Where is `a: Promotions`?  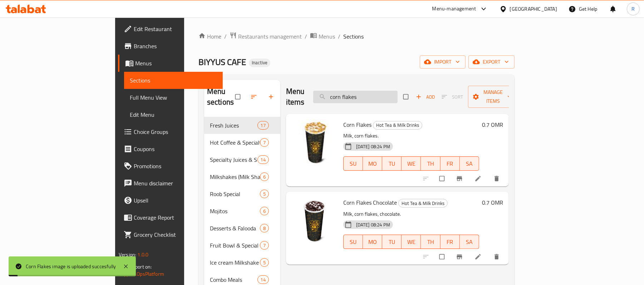 a: Promotions is located at coordinates (170, 166).